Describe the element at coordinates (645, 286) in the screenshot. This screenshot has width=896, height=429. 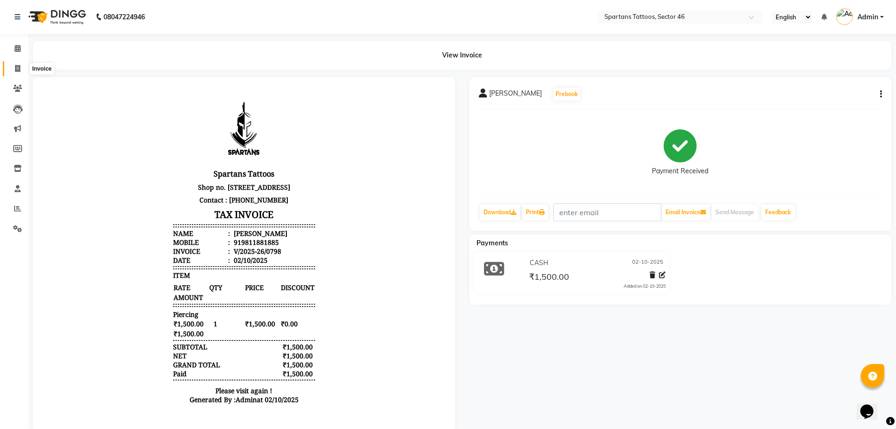
I see `div: Added on 02-10-2025` at that location.